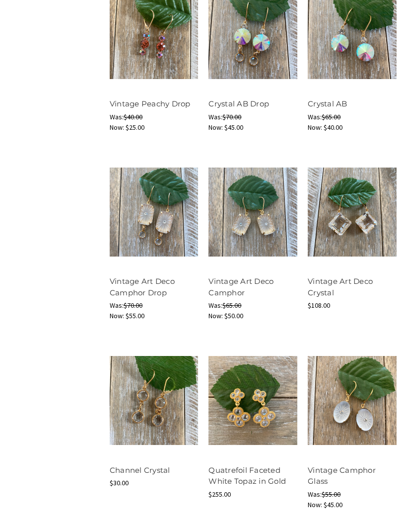 This screenshot has height=532, width=407. I want to click on img: Vintage Art Deco Camphor Drop, so click(154, 211).